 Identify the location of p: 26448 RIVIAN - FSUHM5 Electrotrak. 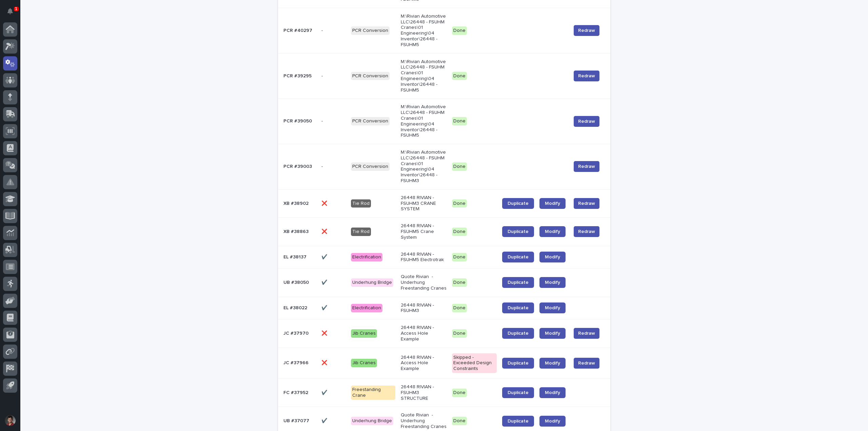
(424, 257).